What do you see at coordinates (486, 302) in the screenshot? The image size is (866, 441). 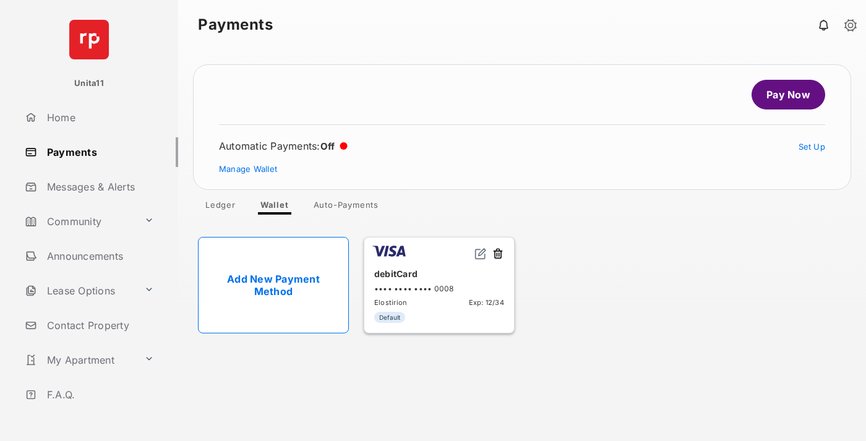 I see `span: Exp: 12/34` at bounding box center [486, 302].